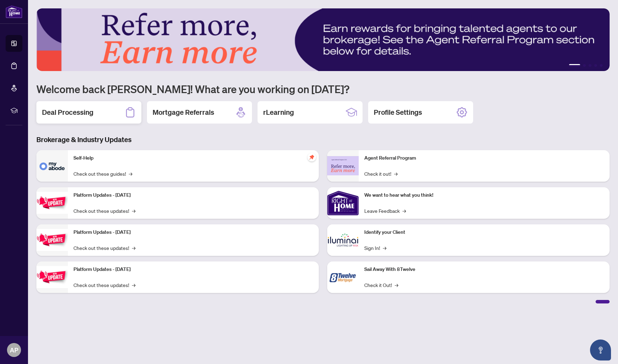  I want to click on h2: rLearning, so click(279, 112).